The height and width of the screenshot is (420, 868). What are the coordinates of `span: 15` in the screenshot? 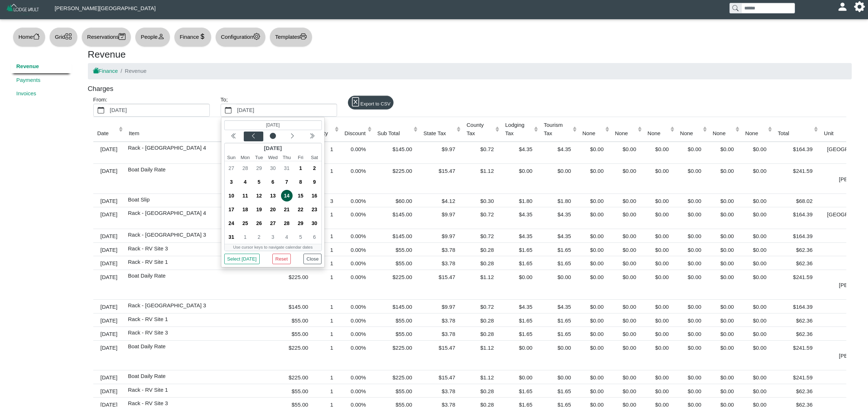 It's located at (301, 195).